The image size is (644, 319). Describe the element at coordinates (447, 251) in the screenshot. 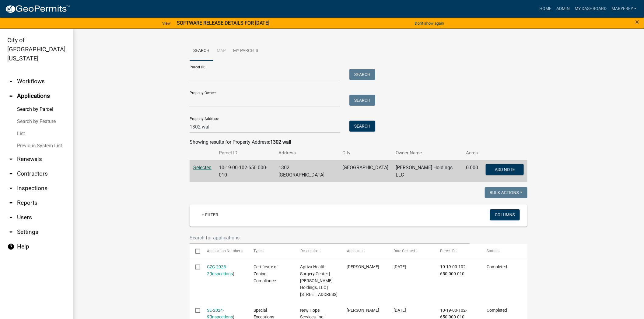

I see `span: Parcel ID` at that location.